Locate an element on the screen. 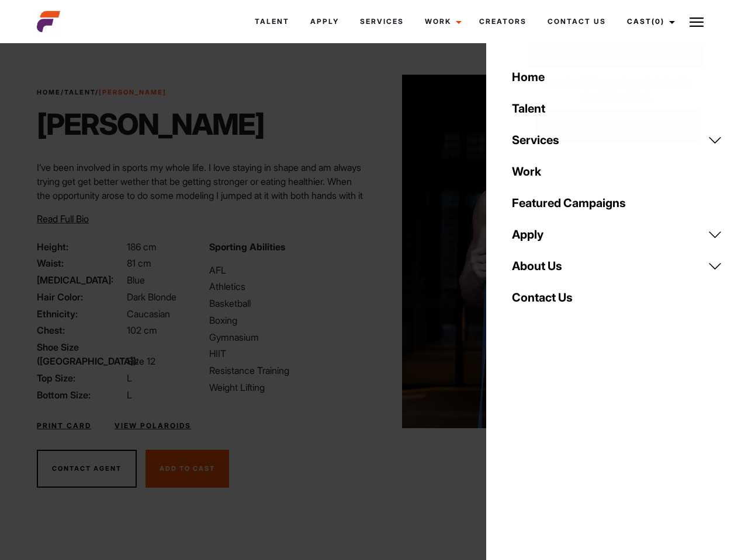 This screenshot has height=560, width=748. span: Add To Cast is located at coordinates (187, 469).